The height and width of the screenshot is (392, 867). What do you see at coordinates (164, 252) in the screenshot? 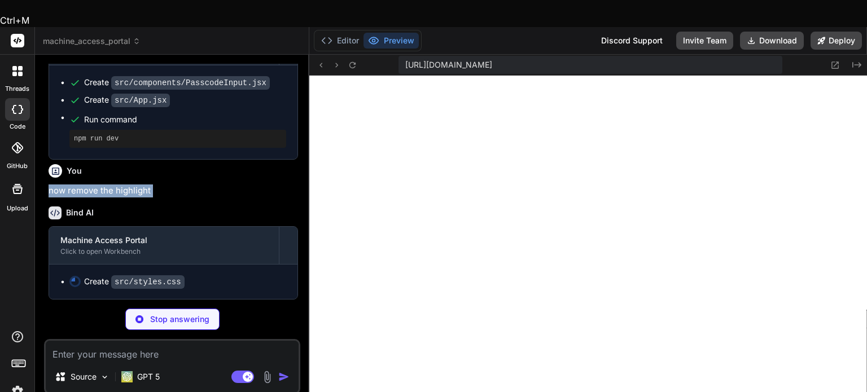
I see `div: Click to open Workbench` at bounding box center [164, 252].